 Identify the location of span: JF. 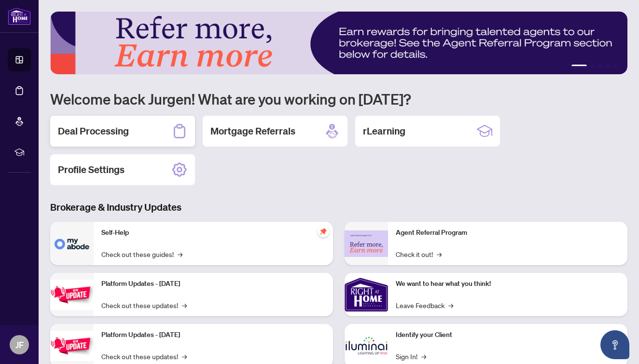
(19, 345).